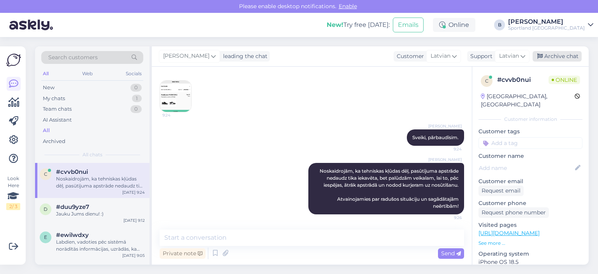 Image resolution: width=598 pixels, height=274 pixels. I want to click on span: #cvvb0nui, so click(72, 172).